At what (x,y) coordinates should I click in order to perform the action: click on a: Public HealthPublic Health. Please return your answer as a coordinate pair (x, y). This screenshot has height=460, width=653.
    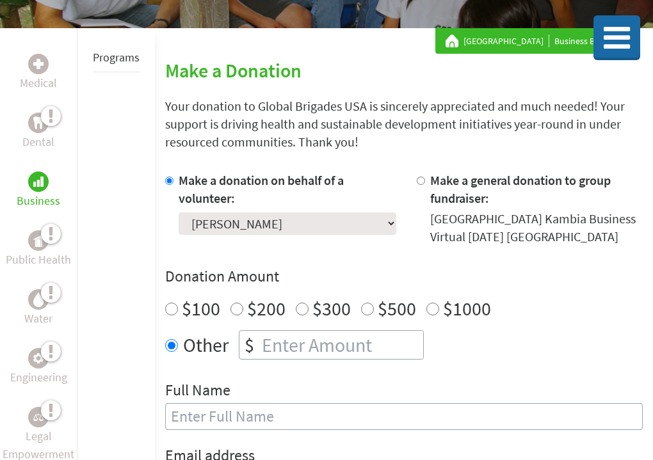
    Looking at the image, I should click on (38, 250).